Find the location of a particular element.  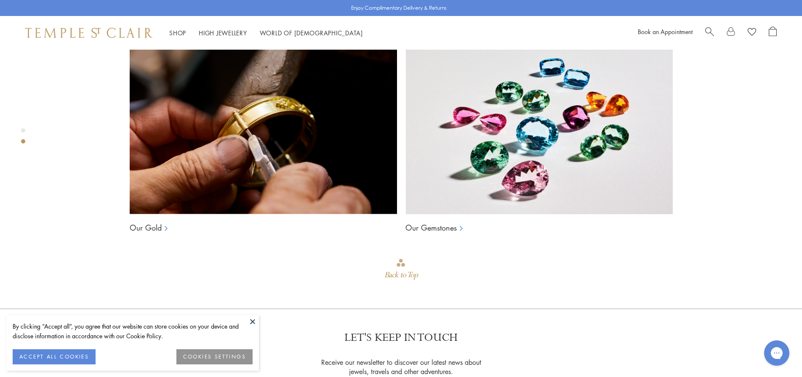

button: COOKIES SETTINGS is located at coordinates (214, 357).